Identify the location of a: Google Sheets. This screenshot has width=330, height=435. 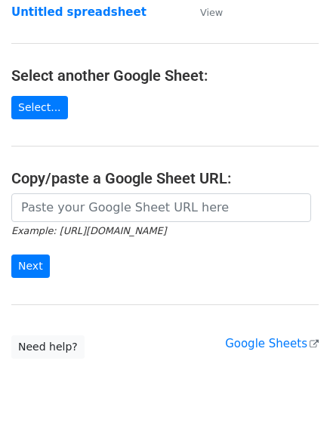
(272, 344).